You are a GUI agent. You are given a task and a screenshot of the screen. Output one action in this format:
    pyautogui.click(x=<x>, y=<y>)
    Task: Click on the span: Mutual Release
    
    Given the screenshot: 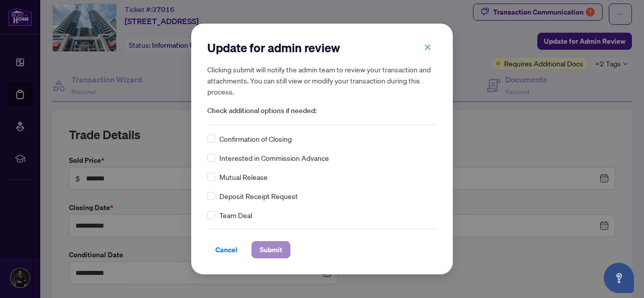 What is the action you would take?
    pyautogui.click(x=243, y=177)
    